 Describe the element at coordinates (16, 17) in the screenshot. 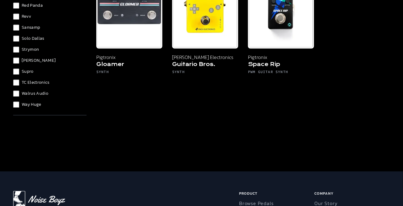

I see `input: Revv` at that location.